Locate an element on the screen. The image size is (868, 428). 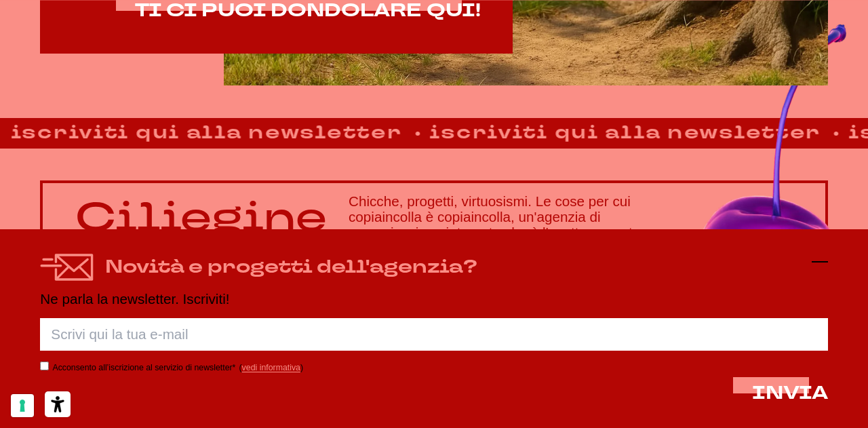
button: Le tue preferenze relative al consenso per le tecnologie di tracciamento is located at coordinates (22, 406).